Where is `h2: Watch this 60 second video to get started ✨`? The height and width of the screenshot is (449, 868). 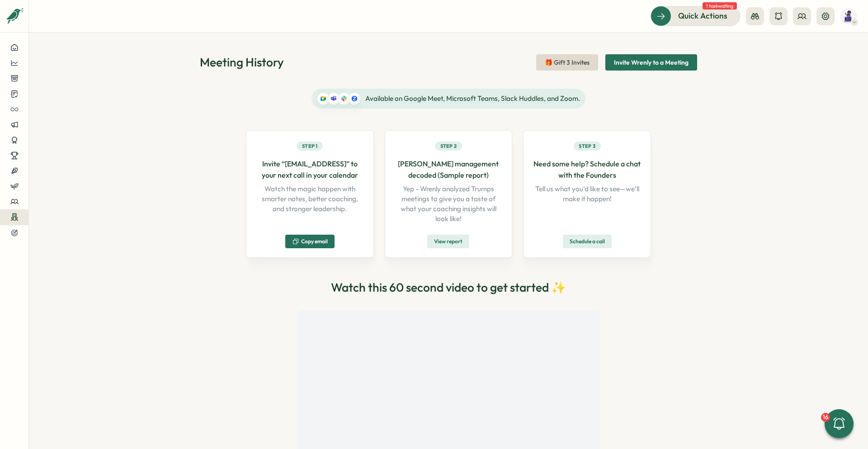
h2: Watch this 60 second video to get started ✨ is located at coordinates (448, 287).